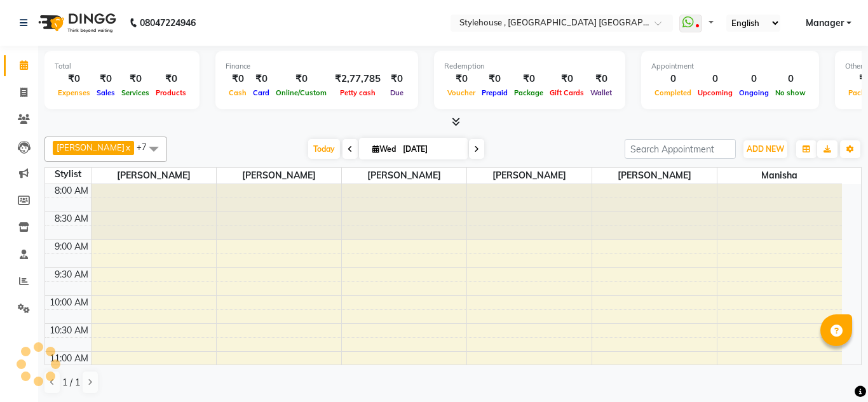  I want to click on b: 08047224946, so click(168, 23).